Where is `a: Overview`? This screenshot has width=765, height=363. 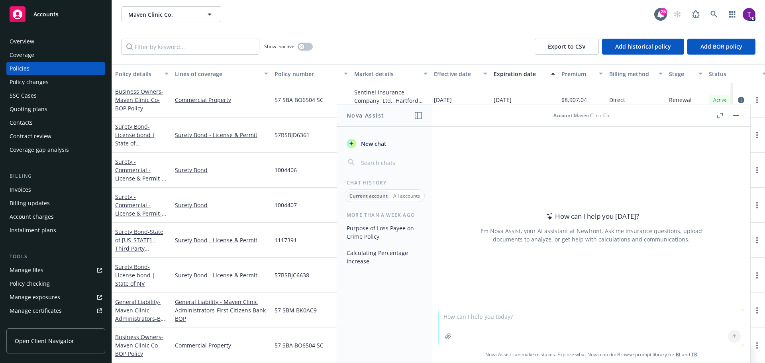 a: Overview is located at coordinates (56, 41).